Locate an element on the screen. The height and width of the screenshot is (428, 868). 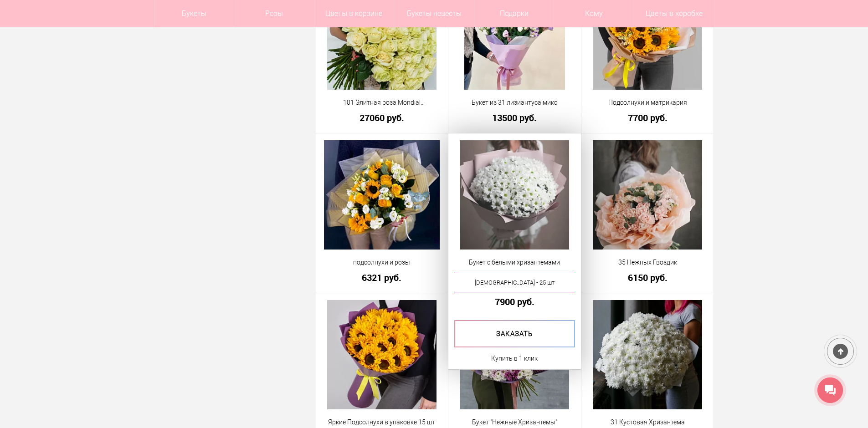
a: 6150 руб. is located at coordinates (648, 277).